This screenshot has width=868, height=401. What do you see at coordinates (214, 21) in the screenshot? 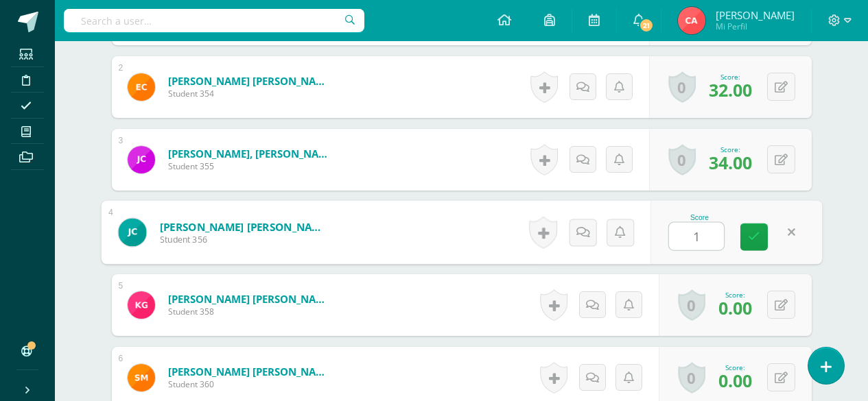
I see `input: Search a user…` at bounding box center [214, 21].